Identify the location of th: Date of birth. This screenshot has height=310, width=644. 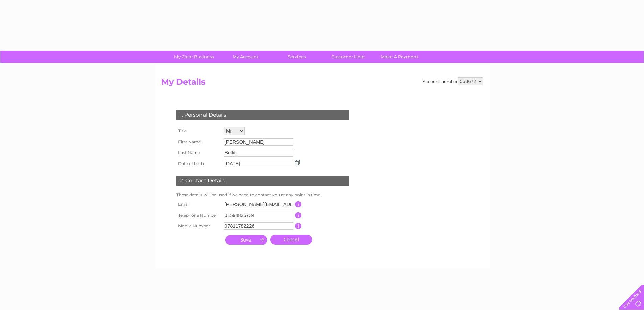
(199, 164).